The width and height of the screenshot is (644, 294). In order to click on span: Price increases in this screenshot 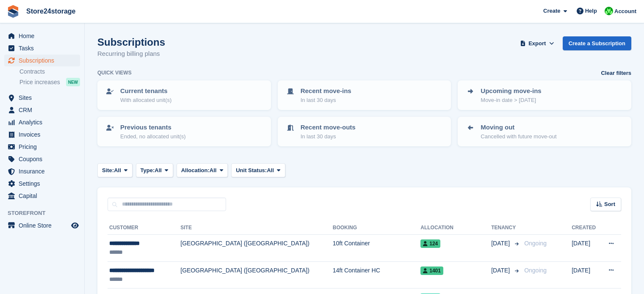, I will do `click(40, 82)`.